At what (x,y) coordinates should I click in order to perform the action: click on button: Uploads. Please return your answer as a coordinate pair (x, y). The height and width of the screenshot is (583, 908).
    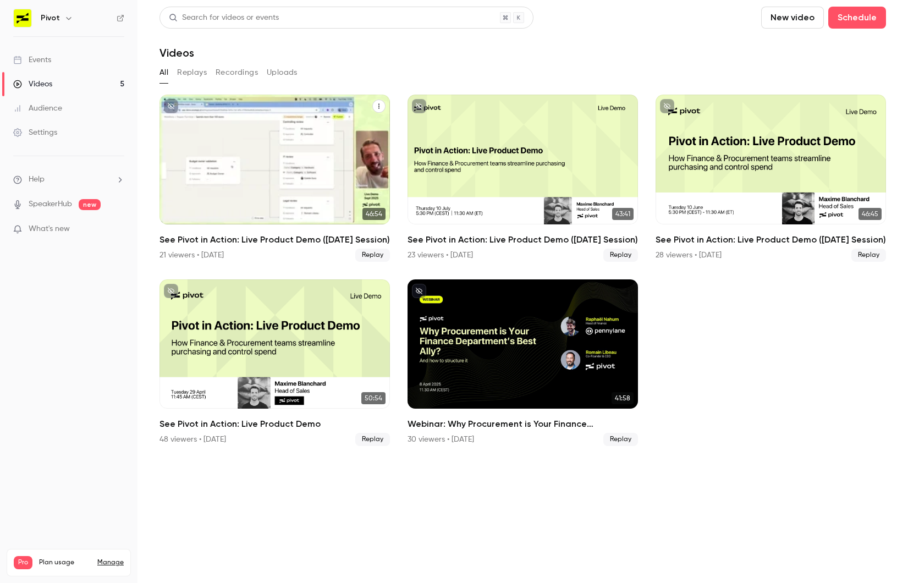
    Looking at the image, I should click on (282, 73).